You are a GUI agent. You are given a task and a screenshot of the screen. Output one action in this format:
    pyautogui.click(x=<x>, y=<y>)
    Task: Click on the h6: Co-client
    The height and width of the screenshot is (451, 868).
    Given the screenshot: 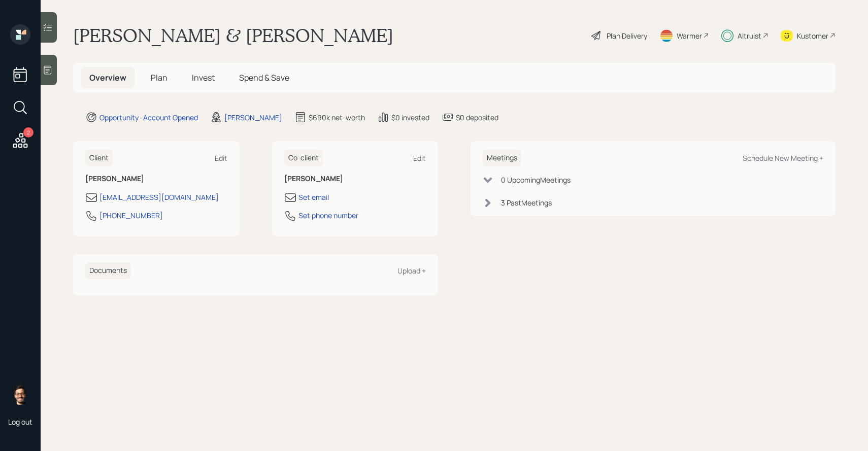 What is the action you would take?
    pyautogui.click(x=304, y=158)
    